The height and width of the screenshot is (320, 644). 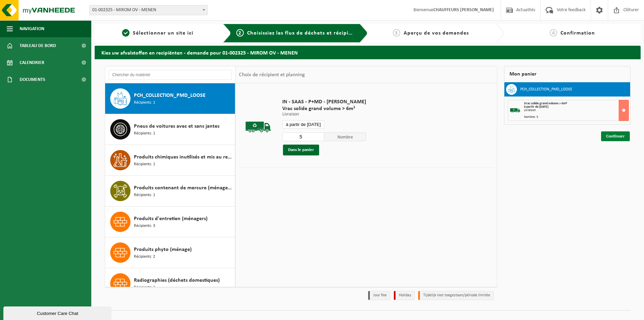 What do you see at coordinates (577, 33) in the screenshot?
I see `span: Confirmation` at bounding box center [577, 33].